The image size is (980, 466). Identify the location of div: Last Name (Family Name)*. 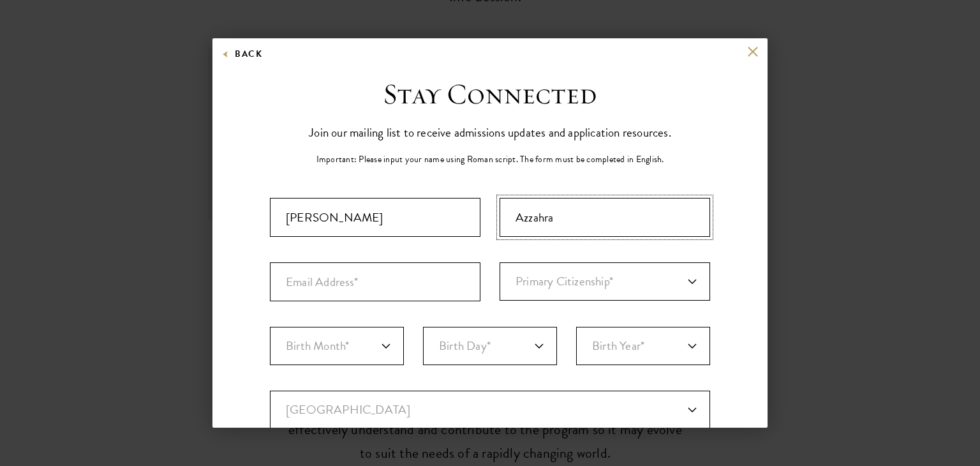
(605, 217).